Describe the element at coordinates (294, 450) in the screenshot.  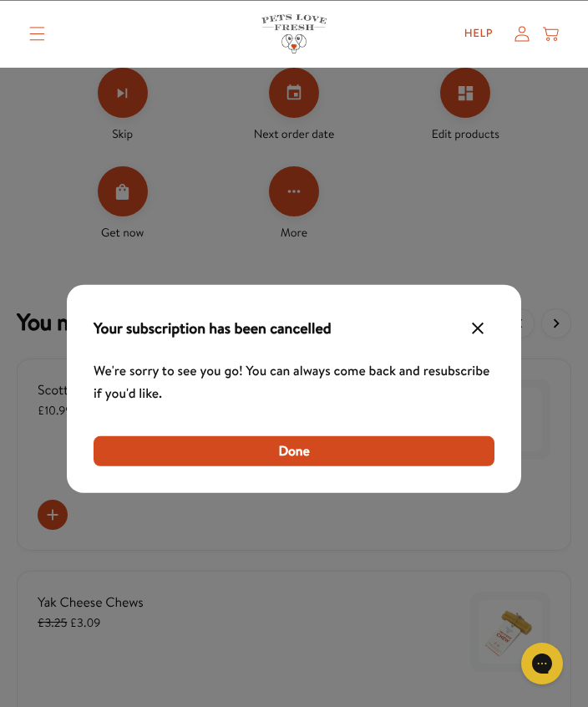
I see `button: Done` at that location.